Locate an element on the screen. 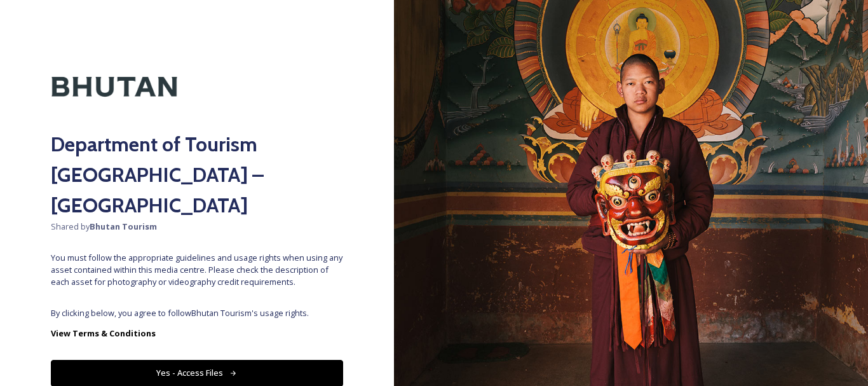  strong: Bhutan Tourism is located at coordinates (124, 226).